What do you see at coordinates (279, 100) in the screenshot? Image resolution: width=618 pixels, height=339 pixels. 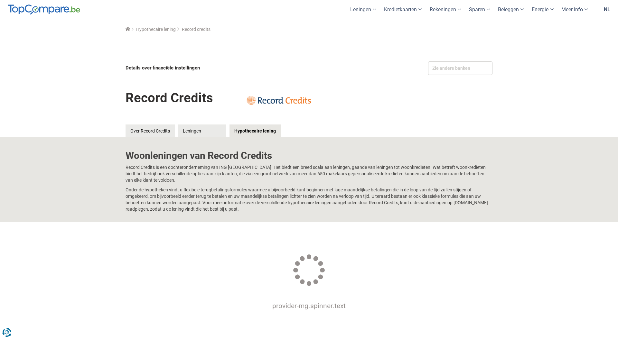 I see `img: Record Credits` at bounding box center [279, 100].